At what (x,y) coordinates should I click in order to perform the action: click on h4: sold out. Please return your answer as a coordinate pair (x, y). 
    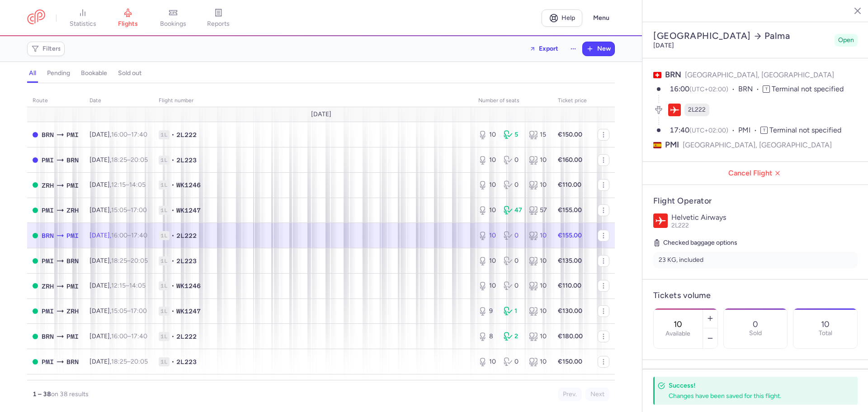
    Looking at the image, I should click on (130, 74).